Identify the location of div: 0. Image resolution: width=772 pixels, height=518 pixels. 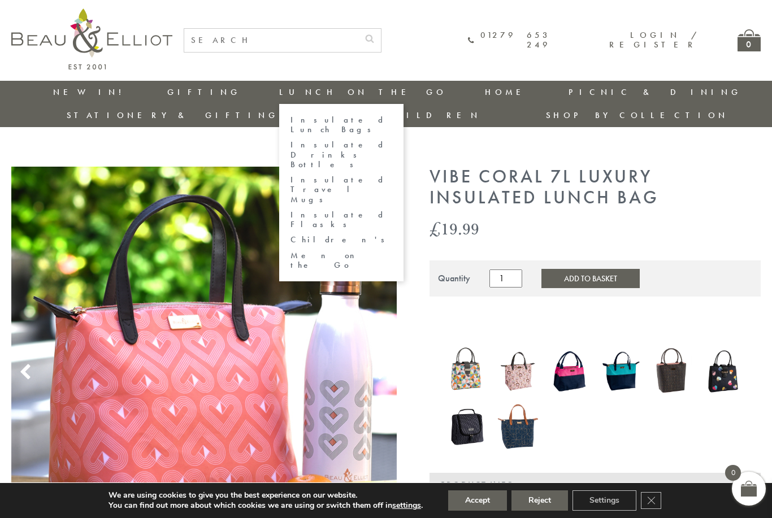
(749, 40).